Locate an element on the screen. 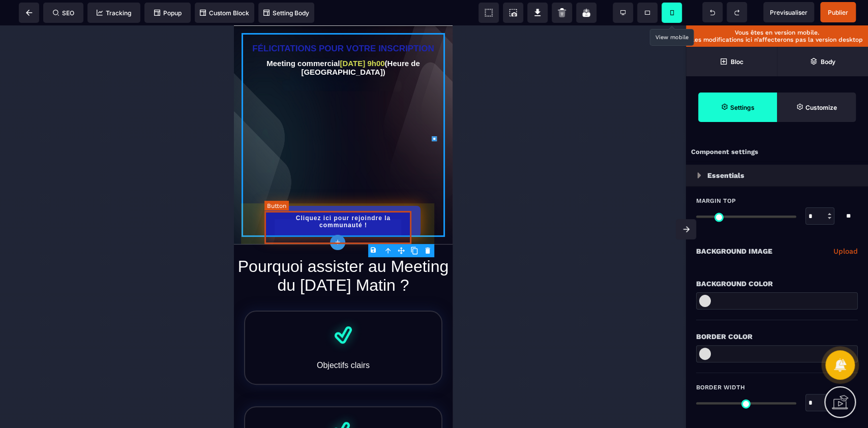 The image size is (868, 428). text: Objectifs clairs is located at coordinates (109, 345).